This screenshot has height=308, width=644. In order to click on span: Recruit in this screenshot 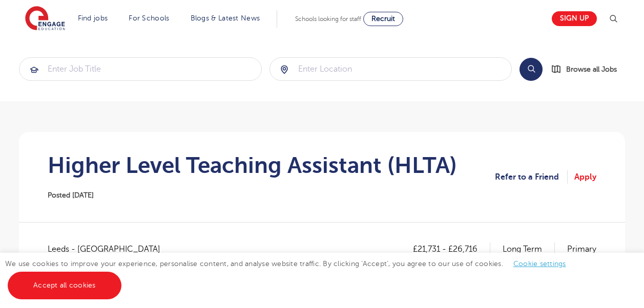, I will do `click(384, 18)`.